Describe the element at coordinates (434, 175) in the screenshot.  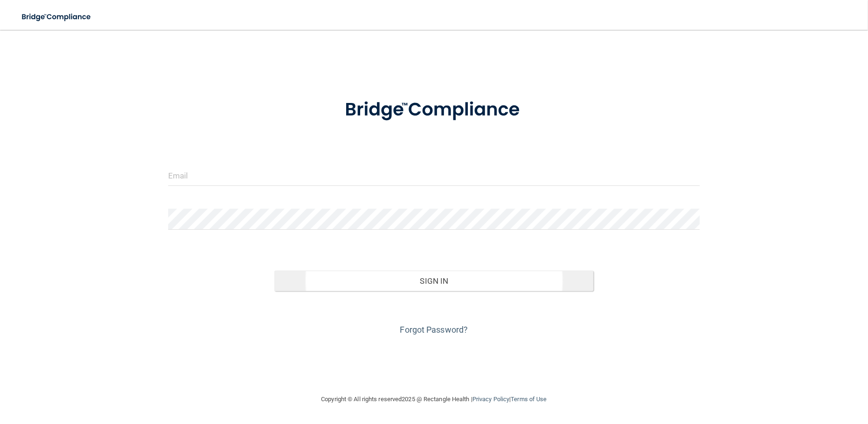
I see `input: Email` at that location.